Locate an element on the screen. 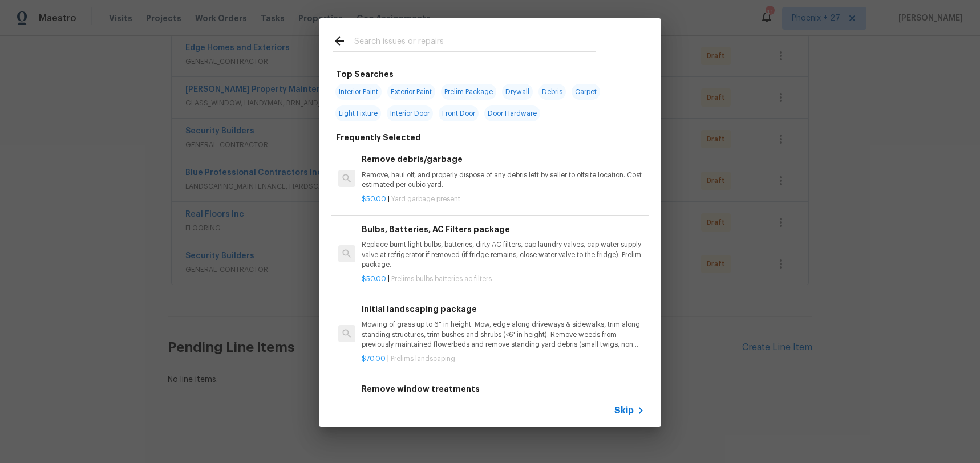  h6: Remove window treatments is located at coordinates (503, 389).